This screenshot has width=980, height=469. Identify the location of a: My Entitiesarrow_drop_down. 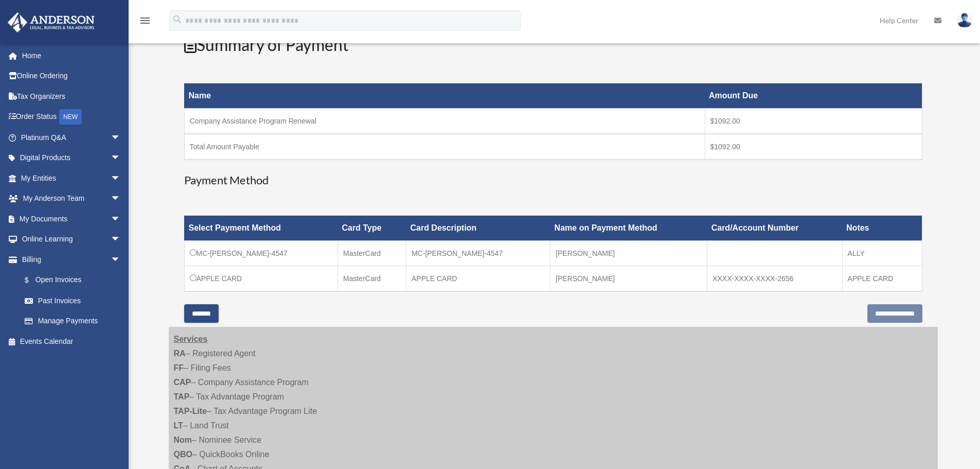
(71, 178).